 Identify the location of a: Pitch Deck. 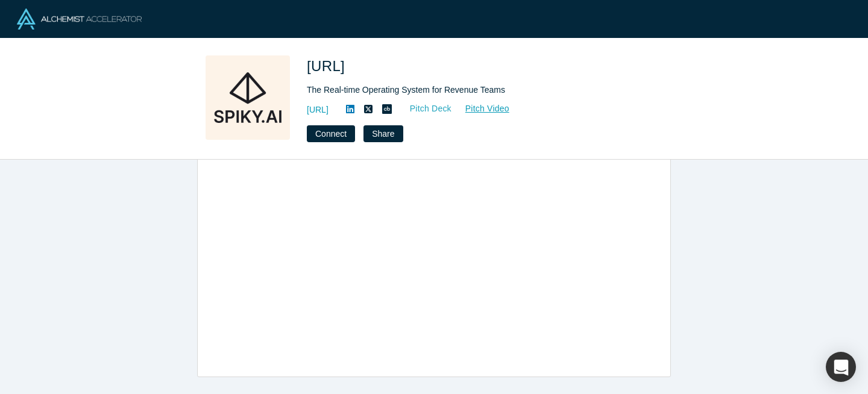
(425, 109).